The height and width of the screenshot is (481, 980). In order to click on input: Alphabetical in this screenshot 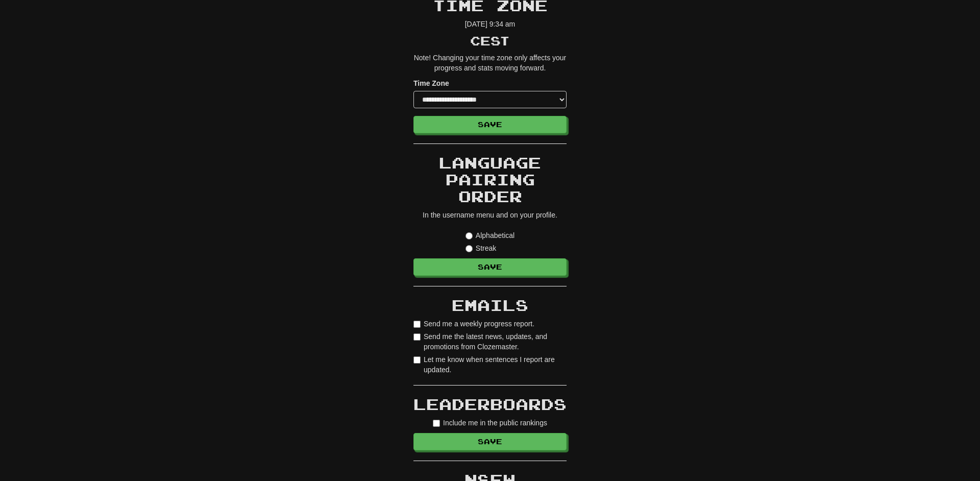, I will do `click(469, 236)`.